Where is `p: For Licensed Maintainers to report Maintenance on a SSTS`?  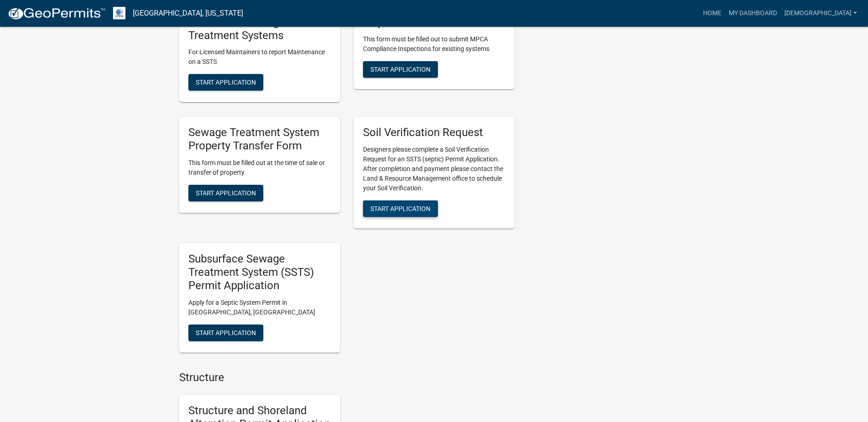
p: For Licensed Maintainers to report Maintenance on a SSTS is located at coordinates (259, 57).